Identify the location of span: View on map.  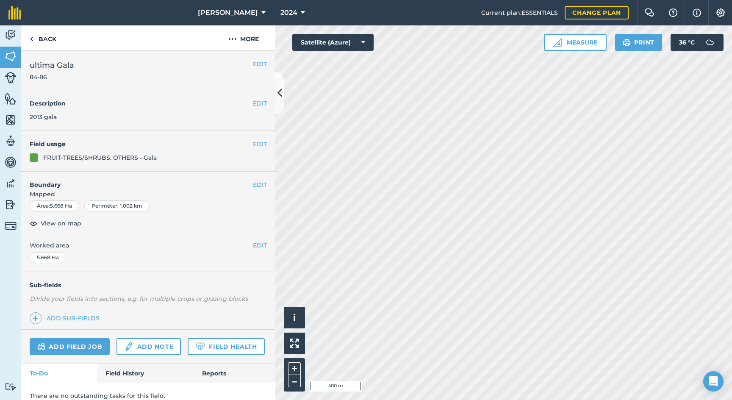
(61, 223).